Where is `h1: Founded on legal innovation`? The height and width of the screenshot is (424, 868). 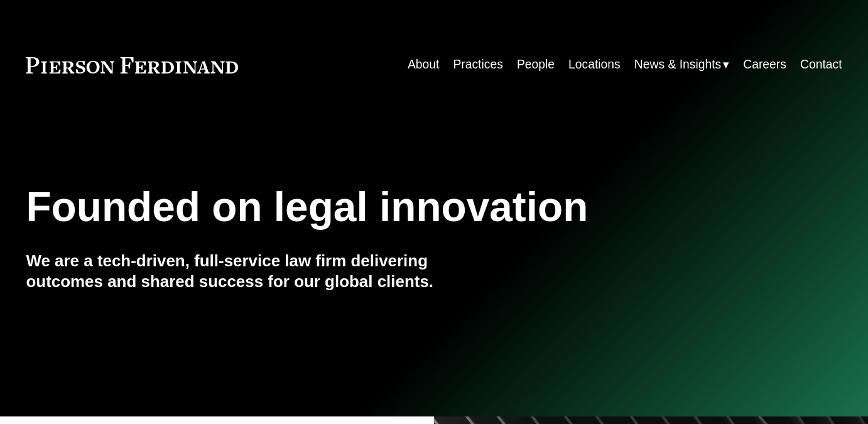
h1: Founded on legal innovation is located at coordinates (365, 207).